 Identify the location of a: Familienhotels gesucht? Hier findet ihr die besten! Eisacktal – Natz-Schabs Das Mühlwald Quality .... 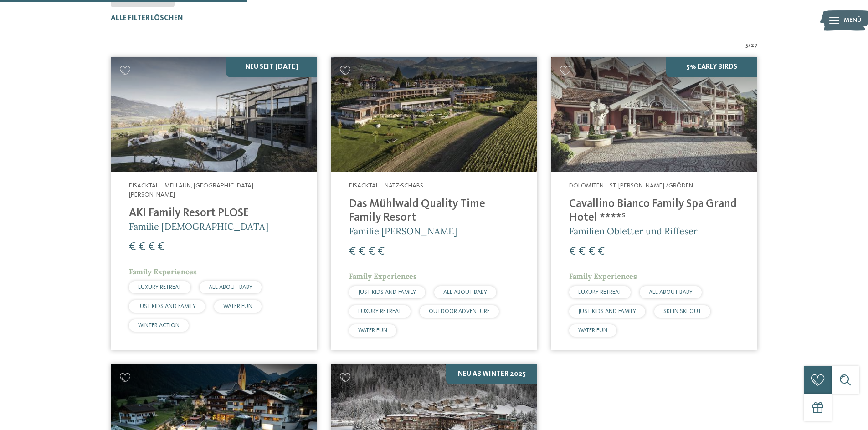
(434, 203).